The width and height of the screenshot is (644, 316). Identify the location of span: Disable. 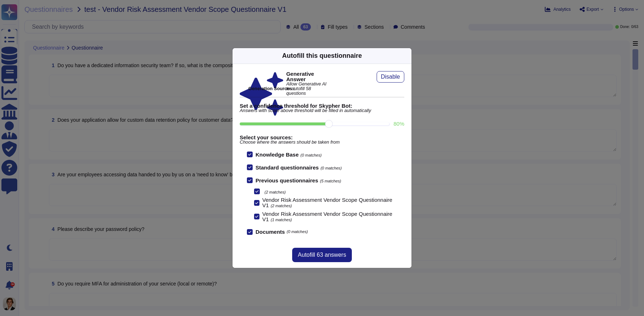
(390, 77).